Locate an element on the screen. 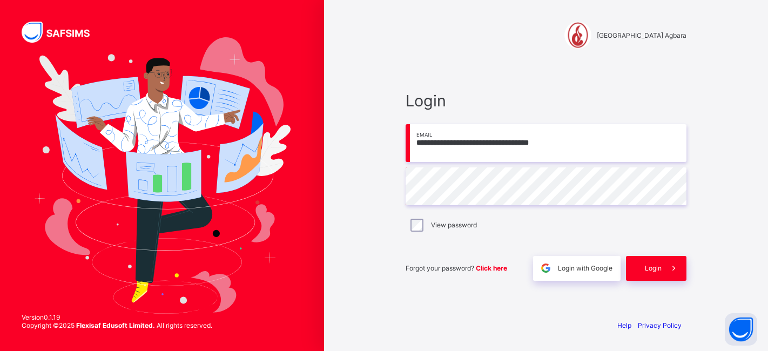 This screenshot has height=351, width=768. span: Click here is located at coordinates (492, 268).